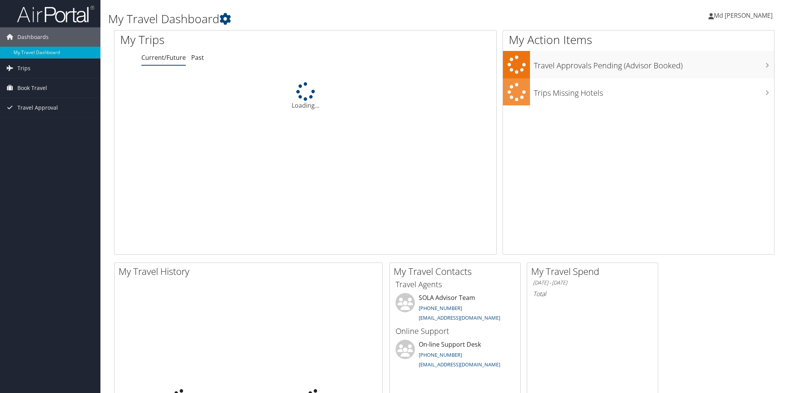 This screenshot has height=393, width=788. I want to click on h6: Total, so click(592, 294).